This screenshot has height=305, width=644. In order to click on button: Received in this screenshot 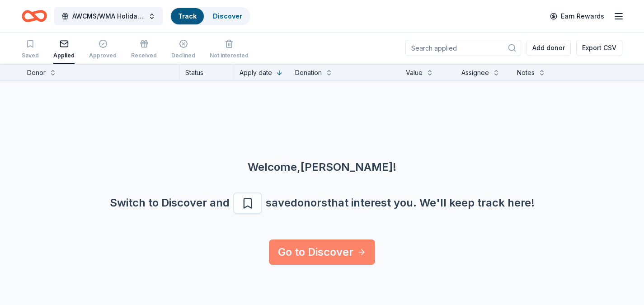, I will do `click(144, 50)`.